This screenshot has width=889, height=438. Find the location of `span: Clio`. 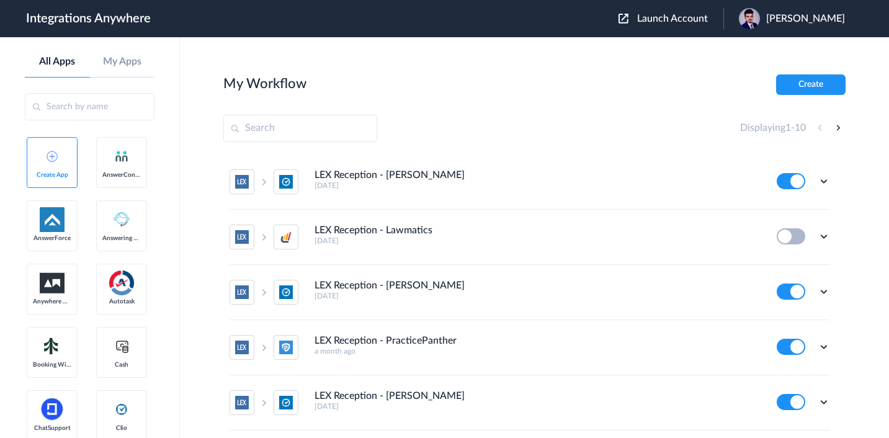

span: Clio is located at coordinates (122, 428).